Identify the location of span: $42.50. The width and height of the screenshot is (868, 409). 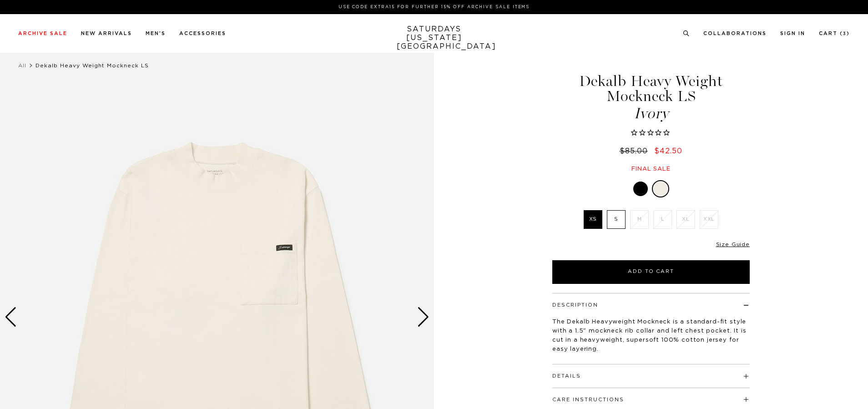
(668, 151).